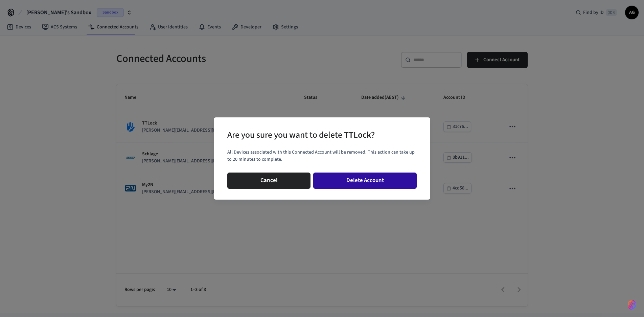  What do you see at coordinates (322, 156) in the screenshot?
I see `p: All Devices associated with this Connected Account will be removed. This action can take up to 20...` at bounding box center [322, 156].